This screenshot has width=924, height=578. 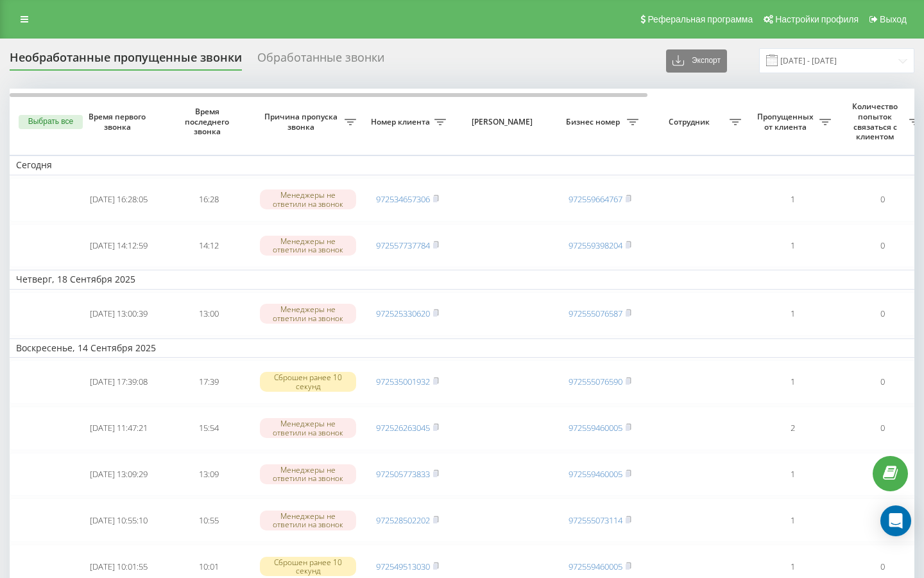 What do you see at coordinates (209, 520) in the screenshot?
I see `td: 10:55` at bounding box center [209, 520].